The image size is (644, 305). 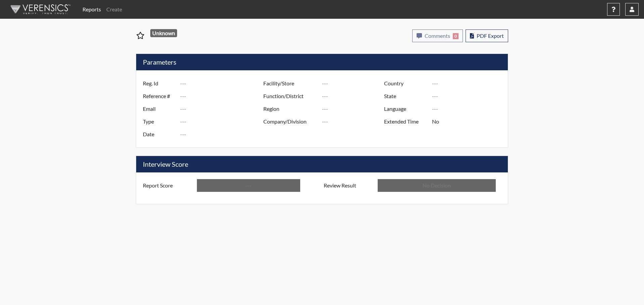 I want to click on span: Unknown, so click(x=164, y=33).